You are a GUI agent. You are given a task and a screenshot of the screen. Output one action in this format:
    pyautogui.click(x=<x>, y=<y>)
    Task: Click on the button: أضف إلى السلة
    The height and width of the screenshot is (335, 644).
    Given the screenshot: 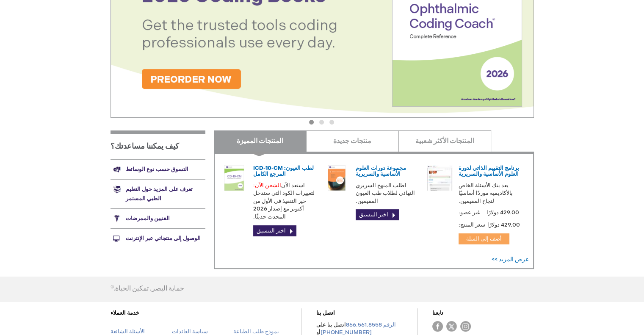 What is the action you would take?
    pyautogui.click(x=484, y=239)
    